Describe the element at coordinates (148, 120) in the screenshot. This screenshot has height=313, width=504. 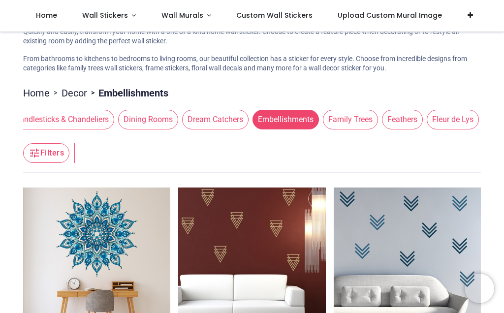
I see `span: Dining Rooms` at that location.